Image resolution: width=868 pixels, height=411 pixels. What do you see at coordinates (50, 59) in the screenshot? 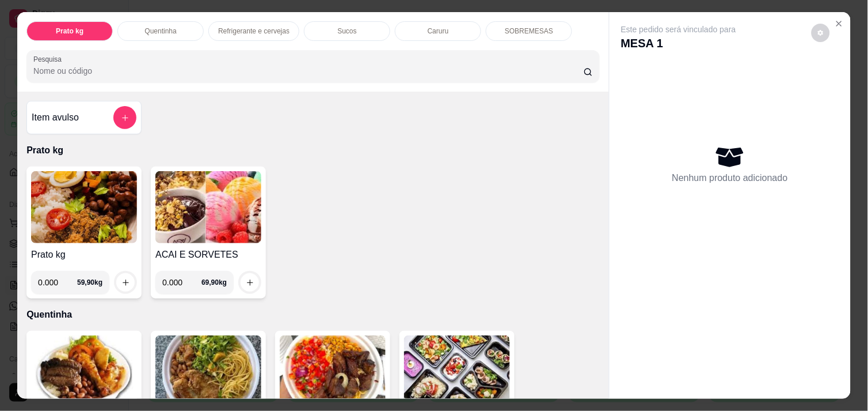
I see `label: Pesquisa` at bounding box center [50, 59].